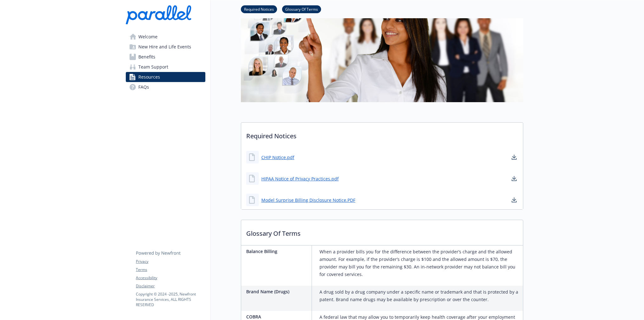 This screenshot has width=644, height=320. What do you see at coordinates (277, 251) in the screenshot?
I see `p: Balance Billing` at bounding box center [277, 251].